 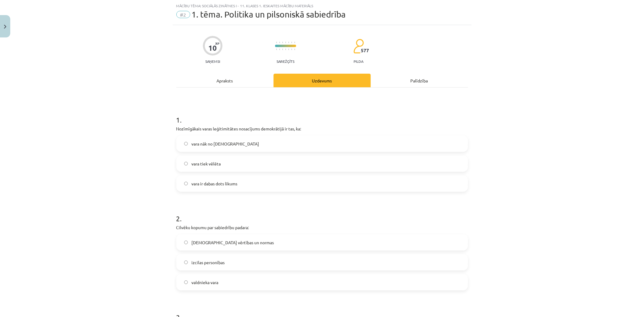 What do you see at coordinates (268, 14) in the screenshot?
I see `span: 1. tēma. Politika un pilsoniskā sabiedrība` at bounding box center [268, 14].